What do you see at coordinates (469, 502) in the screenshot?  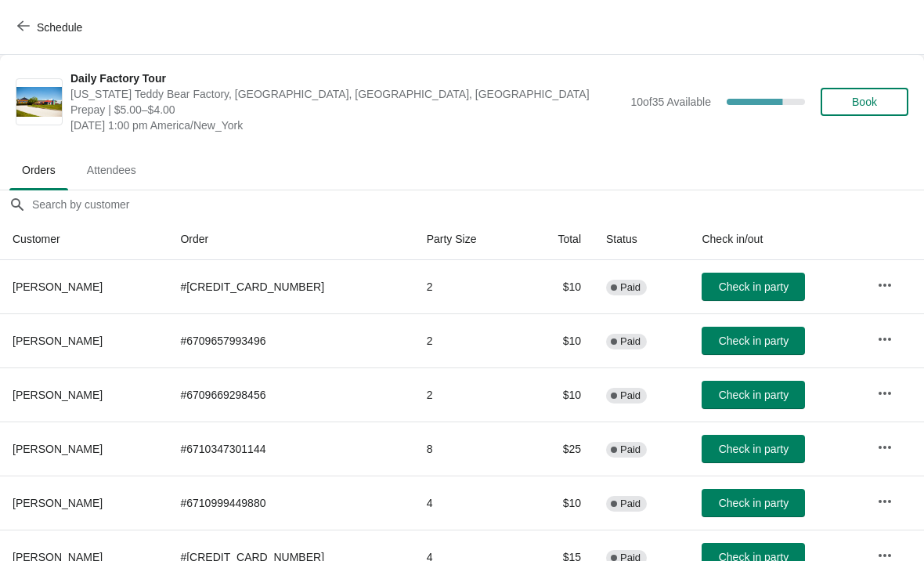 I see `td: 4` at bounding box center [469, 502].